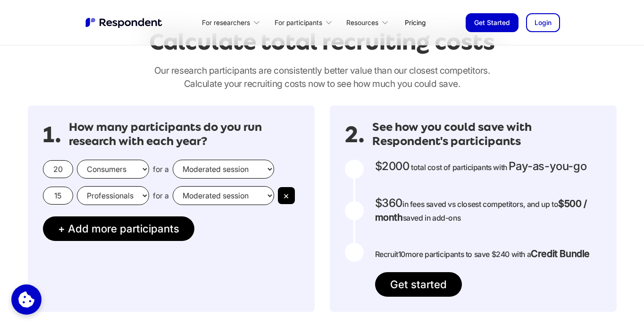 Image resolution: width=644 pixels, height=326 pixels. What do you see at coordinates (481, 210) in the screenshot?
I see `strong: $500 / month` at bounding box center [481, 210].